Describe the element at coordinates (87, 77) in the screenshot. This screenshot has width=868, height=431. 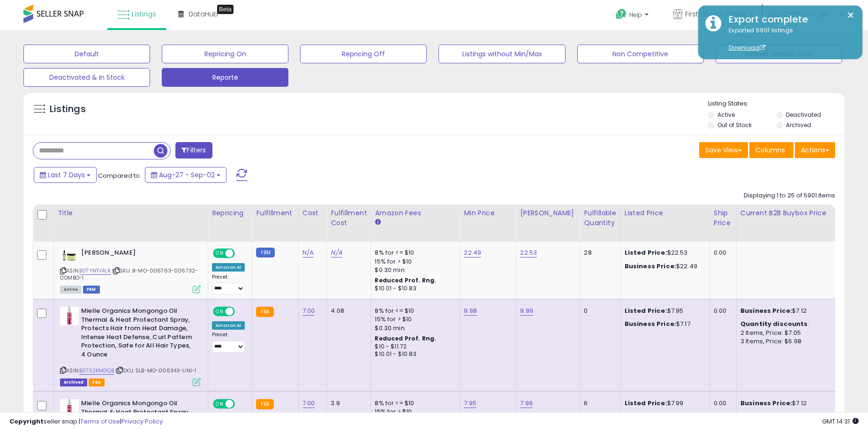
I see `button: Deactivated & In Stock` at that location.